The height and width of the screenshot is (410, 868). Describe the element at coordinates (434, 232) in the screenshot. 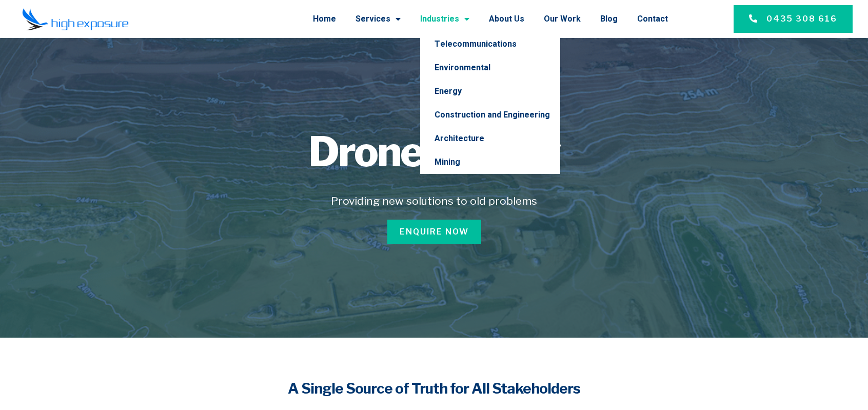

I see `a: Enquire Now` at that location.